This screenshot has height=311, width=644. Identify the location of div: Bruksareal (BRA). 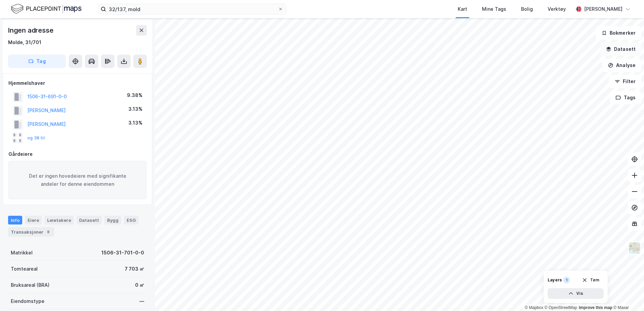
(30, 285).